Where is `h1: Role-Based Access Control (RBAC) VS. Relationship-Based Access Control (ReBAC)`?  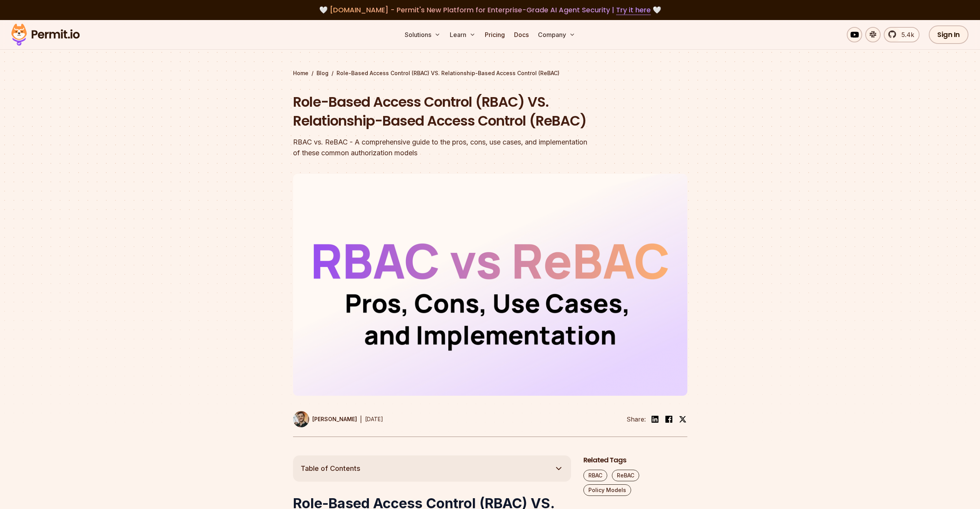
h1: Role-Based Access Control (RBAC) VS. Relationship-Based Access Control (ReBAC) is located at coordinates (441, 111).